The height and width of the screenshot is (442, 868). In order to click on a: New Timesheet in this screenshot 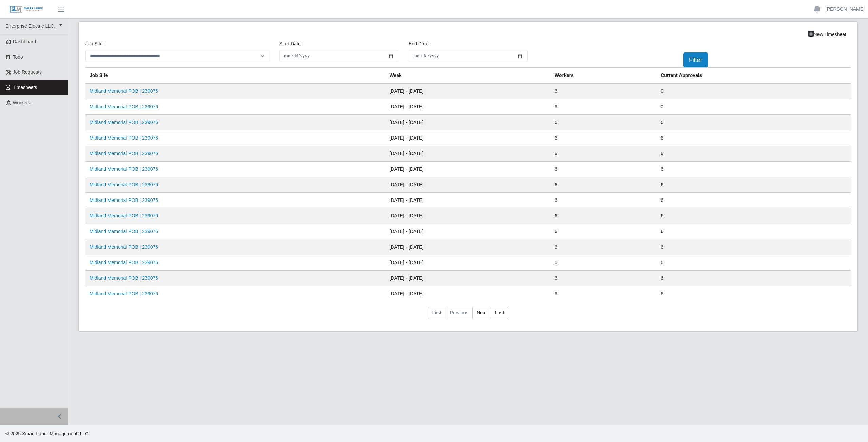, I will do `click(827, 34)`.